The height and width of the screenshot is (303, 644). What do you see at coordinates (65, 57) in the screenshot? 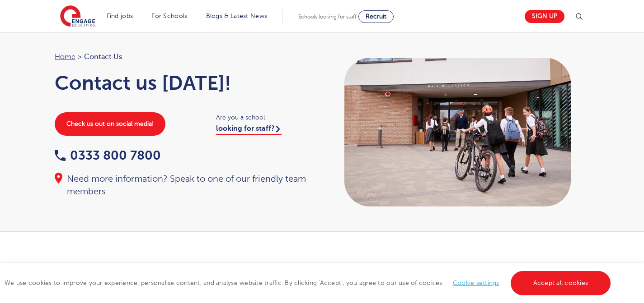
I see `a: Home` at bounding box center [65, 57].